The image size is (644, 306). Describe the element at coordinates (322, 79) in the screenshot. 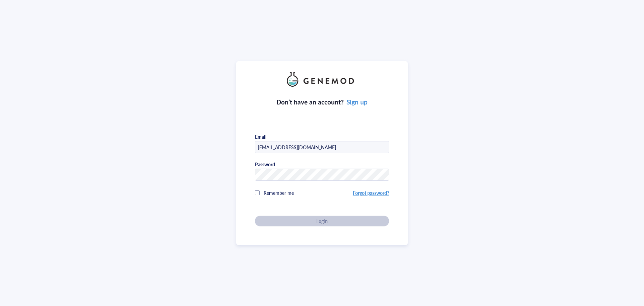

I see `img: genemod_logo_light-BcqUzbGq.png` at that location.